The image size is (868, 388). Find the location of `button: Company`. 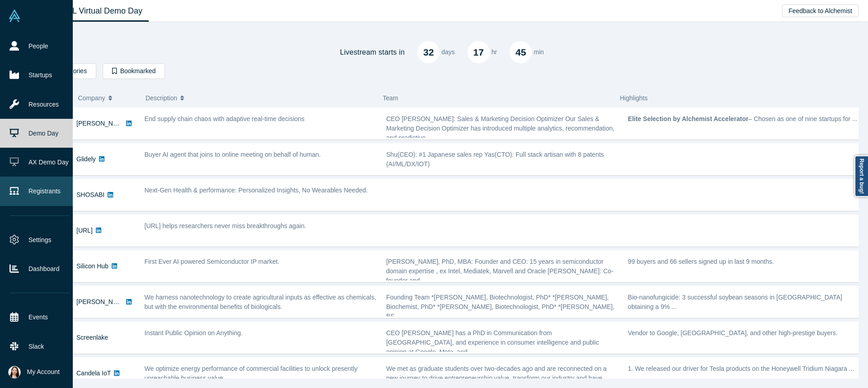

button: Company is located at coordinates (107, 98).